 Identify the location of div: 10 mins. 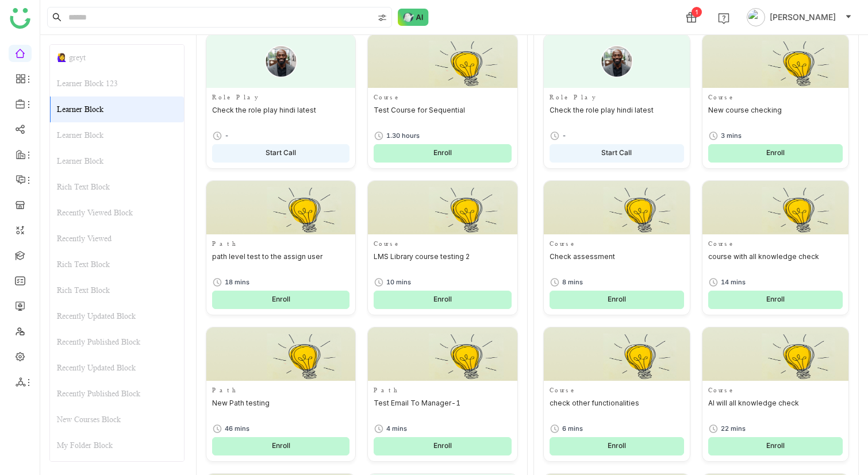
(399, 282).